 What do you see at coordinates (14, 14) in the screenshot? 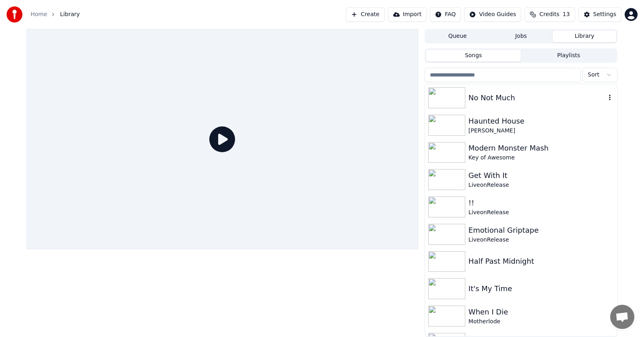
I see `img: youka` at bounding box center [14, 14].